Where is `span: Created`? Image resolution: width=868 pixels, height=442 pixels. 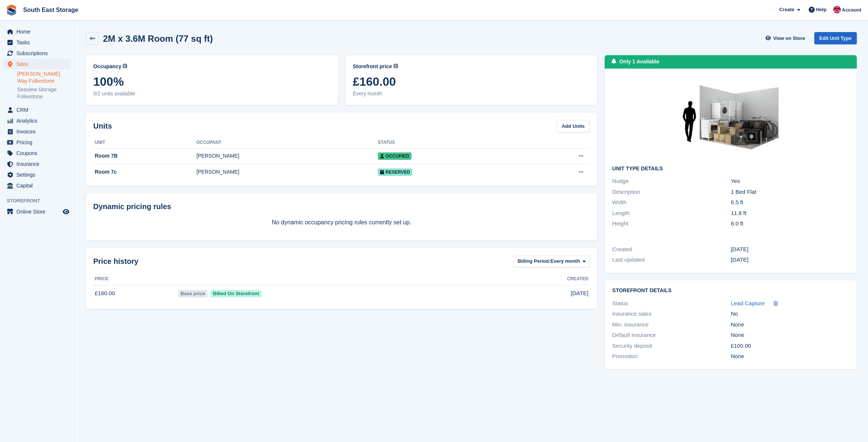
span: Created is located at coordinates (577, 279).